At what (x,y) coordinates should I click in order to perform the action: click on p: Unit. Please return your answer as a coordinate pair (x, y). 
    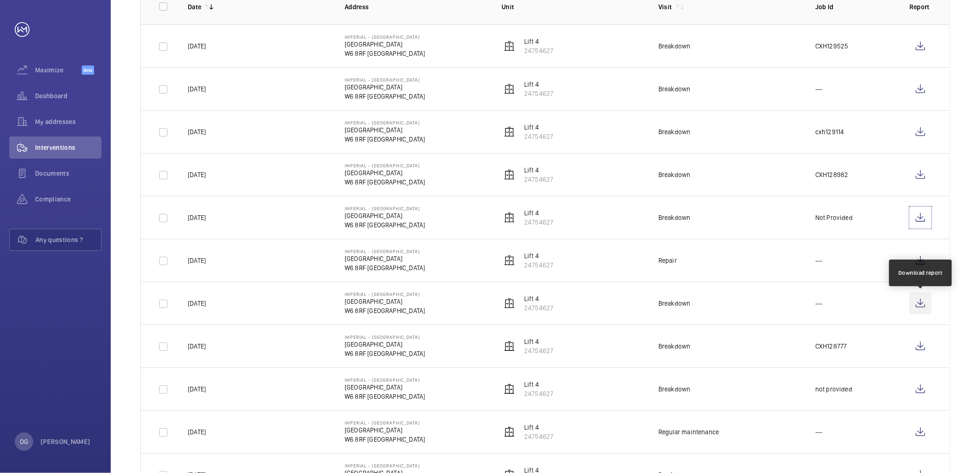
    Looking at the image, I should click on (573, 7).